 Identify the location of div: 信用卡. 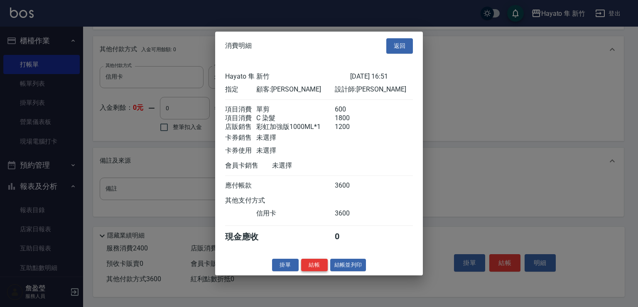
(296, 213).